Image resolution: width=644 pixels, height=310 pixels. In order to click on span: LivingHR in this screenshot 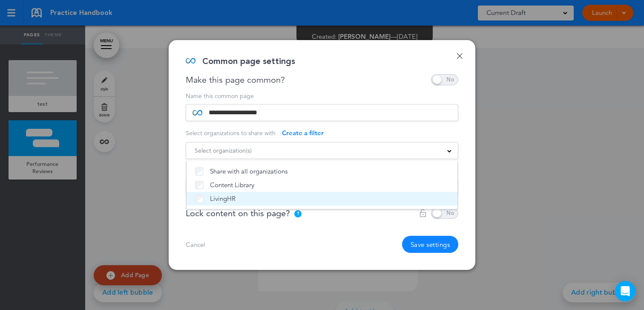, I will do `click(223, 199)`.